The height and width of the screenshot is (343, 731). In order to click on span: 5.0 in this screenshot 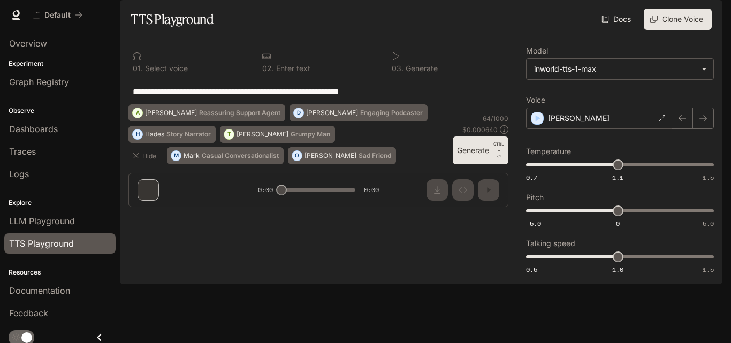, I will do `click(708, 223)`.